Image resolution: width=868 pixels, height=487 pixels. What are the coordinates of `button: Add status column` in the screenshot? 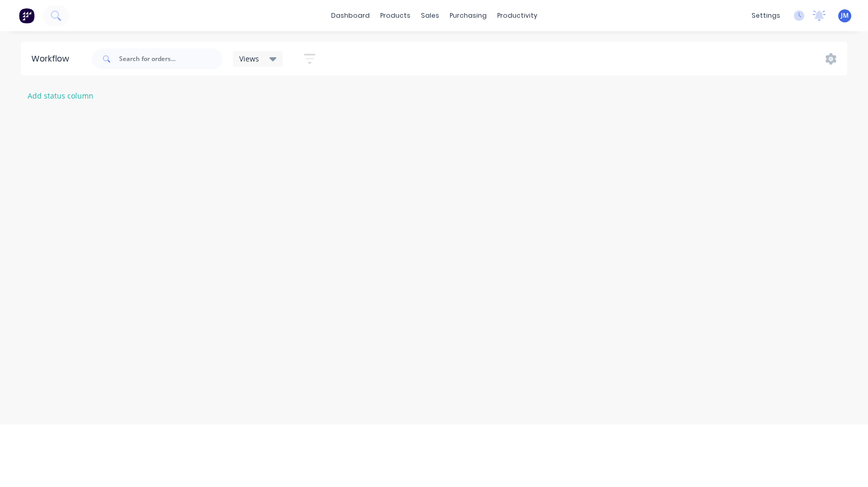 It's located at (60, 95).